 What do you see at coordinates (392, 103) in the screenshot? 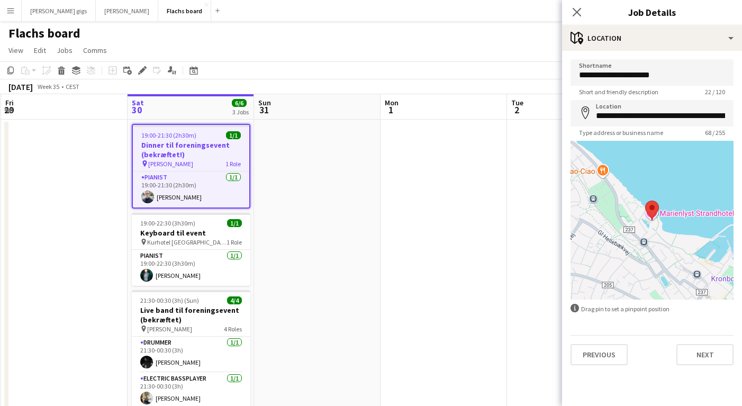
I see `span: Mon` at bounding box center [392, 103].